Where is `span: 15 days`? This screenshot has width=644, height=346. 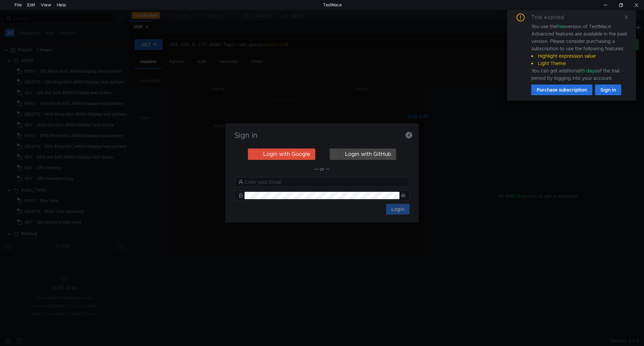
span: 15 days is located at coordinates (589, 71).